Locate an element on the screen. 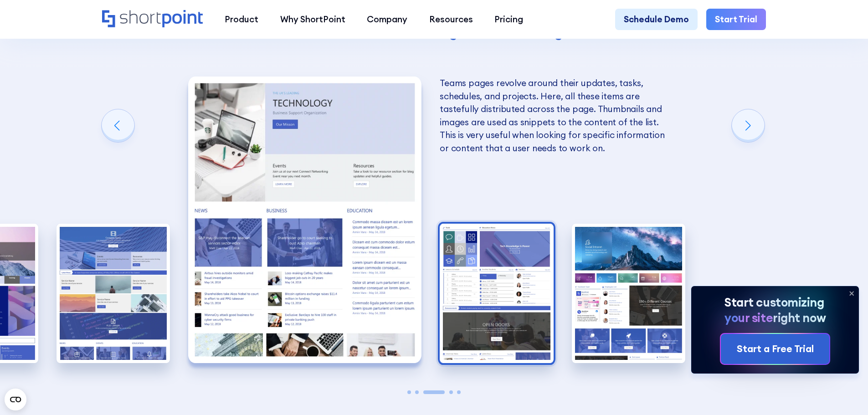 Image resolution: width=868 pixels, height=415 pixels. span: Go to slide 5 is located at coordinates (459, 392).